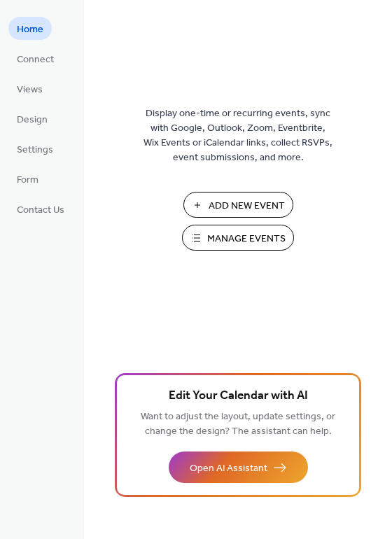 Image resolution: width=392 pixels, height=539 pixels. Describe the element at coordinates (40, 209) in the screenshot. I see `a: Contact Us` at that location.